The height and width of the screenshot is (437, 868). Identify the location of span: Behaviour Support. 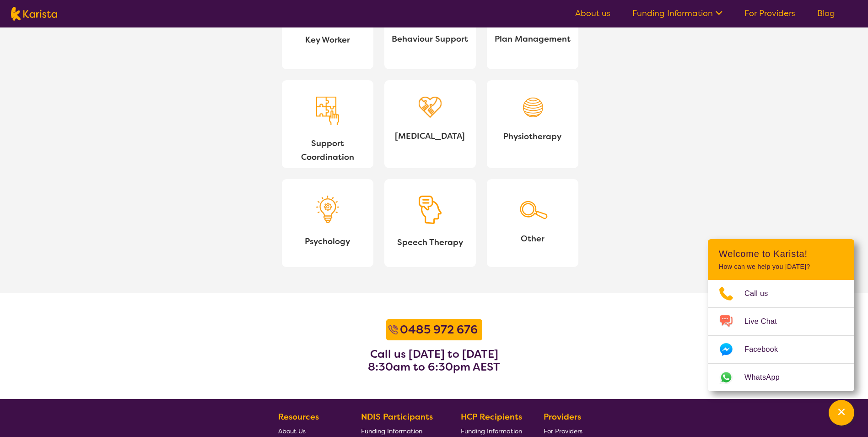
(430, 39).